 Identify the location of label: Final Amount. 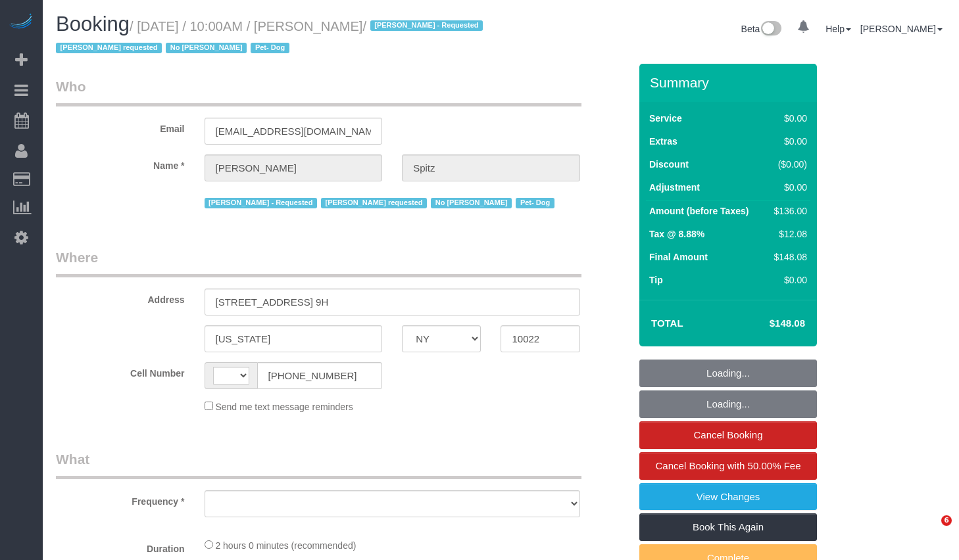
(678, 257).